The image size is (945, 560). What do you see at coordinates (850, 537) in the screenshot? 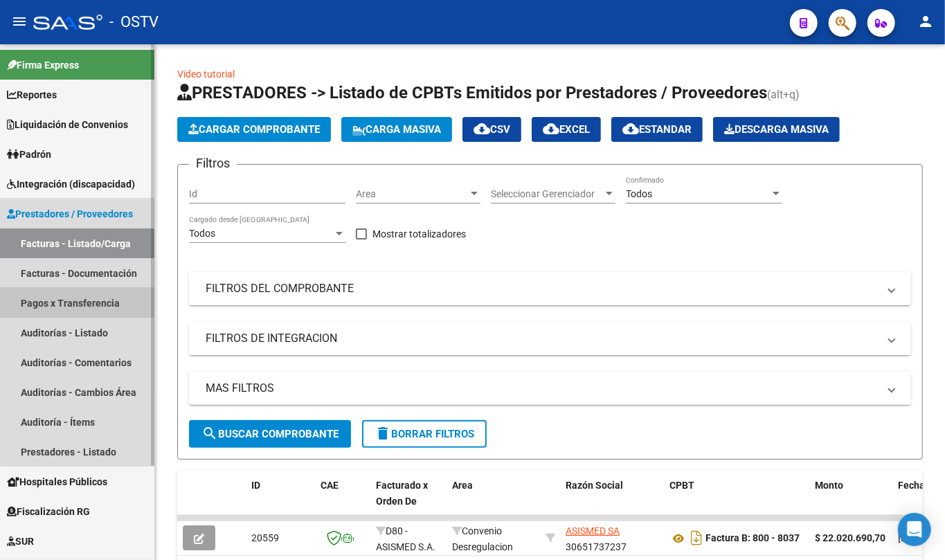
I see `strong: $ 22.020.690,70` at bounding box center [850, 537].